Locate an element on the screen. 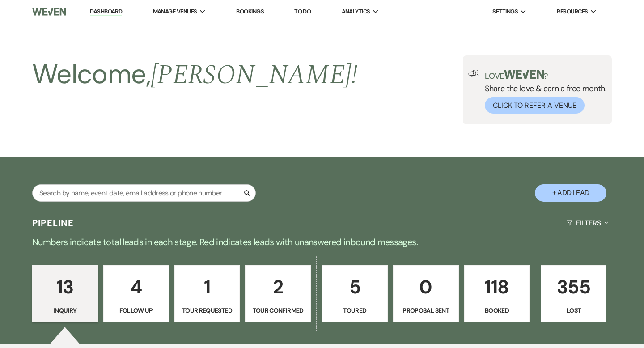 The height and width of the screenshot is (348, 644). a: To Do is located at coordinates (302, 11).